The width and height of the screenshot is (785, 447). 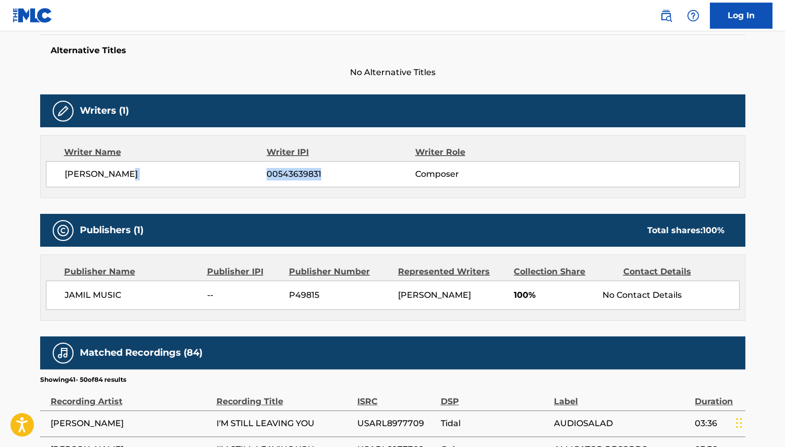 What do you see at coordinates (739, 423) in the screenshot?
I see `div: Drag` at bounding box center [739, 423].